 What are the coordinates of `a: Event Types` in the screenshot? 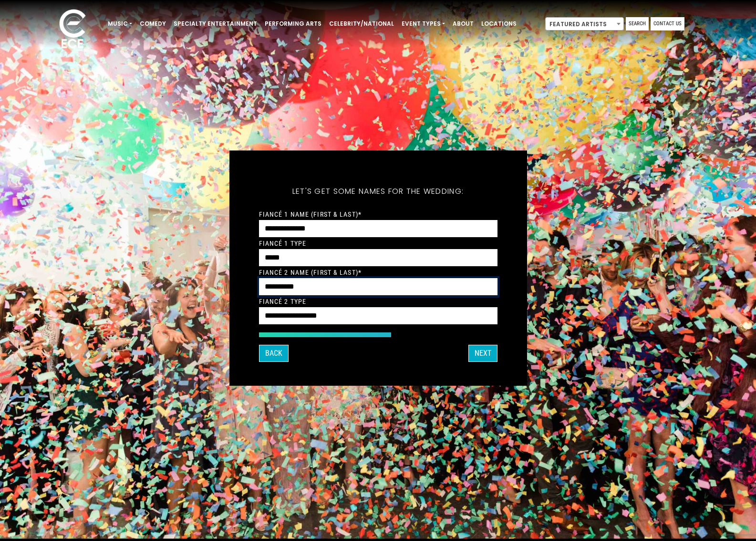 It's located at (423, 24).